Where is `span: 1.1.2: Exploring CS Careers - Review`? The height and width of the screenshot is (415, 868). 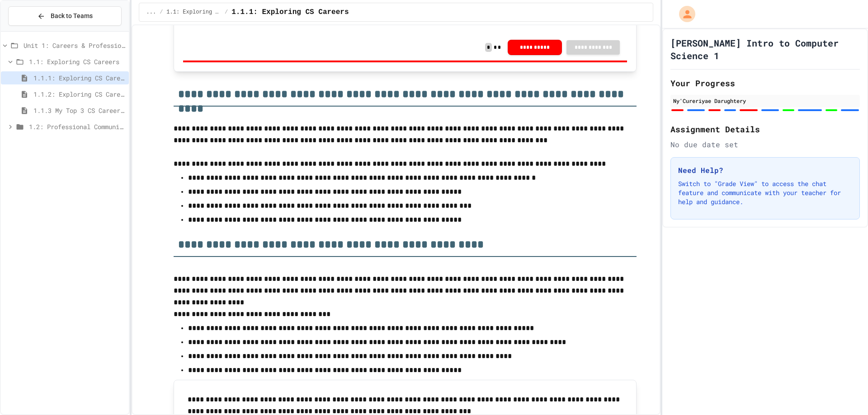 span: 1.1.2: Exploring CS Careers - Review is located at coordinates (79, 94).